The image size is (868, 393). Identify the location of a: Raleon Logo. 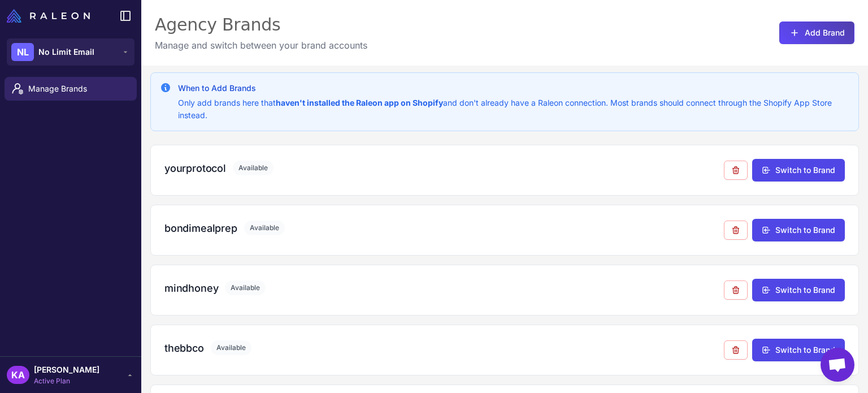
(50, 16).